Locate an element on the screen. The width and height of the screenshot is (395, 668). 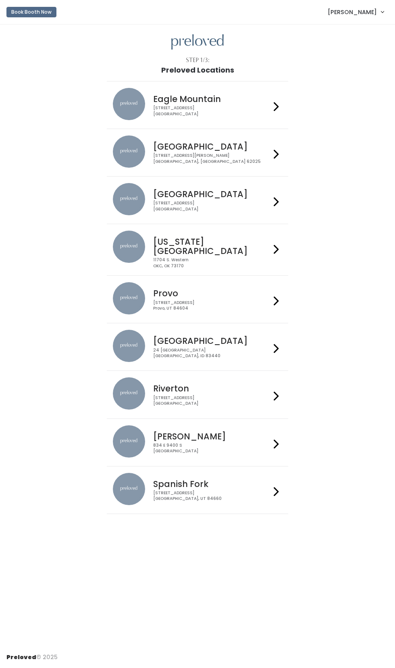
button: Book Booth Now is located at coordinates (31, 12).